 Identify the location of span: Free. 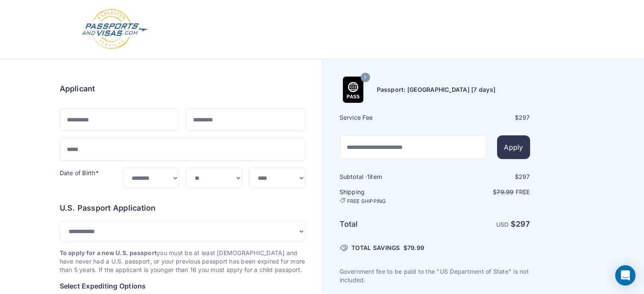
(523, 192).